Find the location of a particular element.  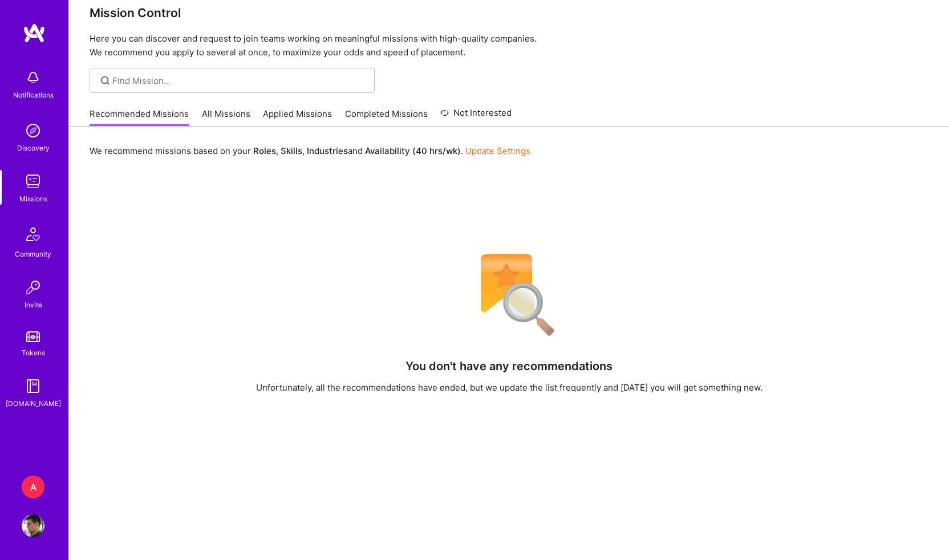

div: Missions is located at coordinates (34, 198).